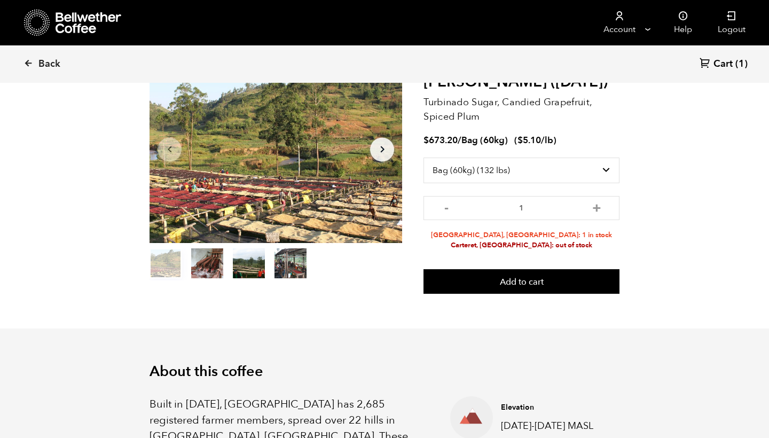 Image resolution: width=769 pixels, height=438 pixels. What do you see at coordinates (741, 64) in the screenshot?
I see `span: (1)` at bounding box center [741, 64].